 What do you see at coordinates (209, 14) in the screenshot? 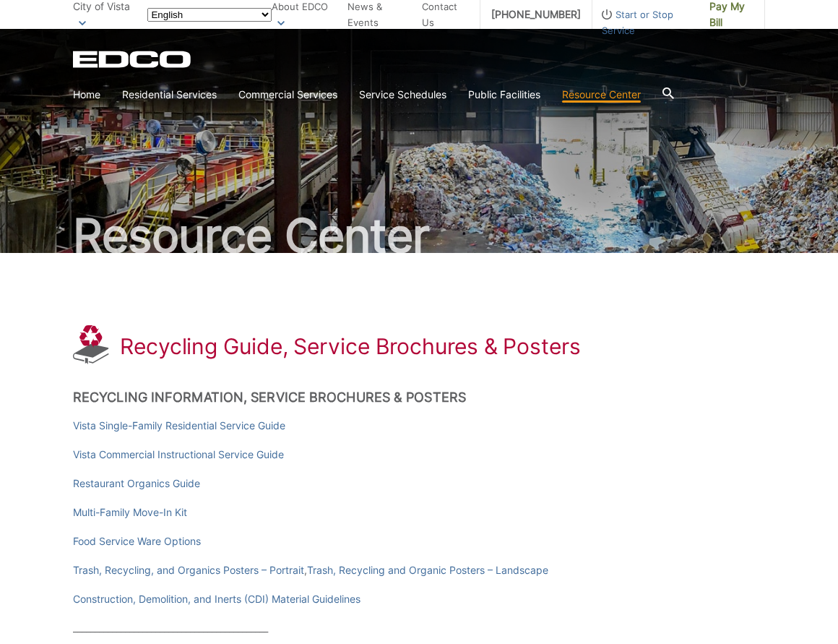
I see `select: Select a language` at bounding box center [209, 14].